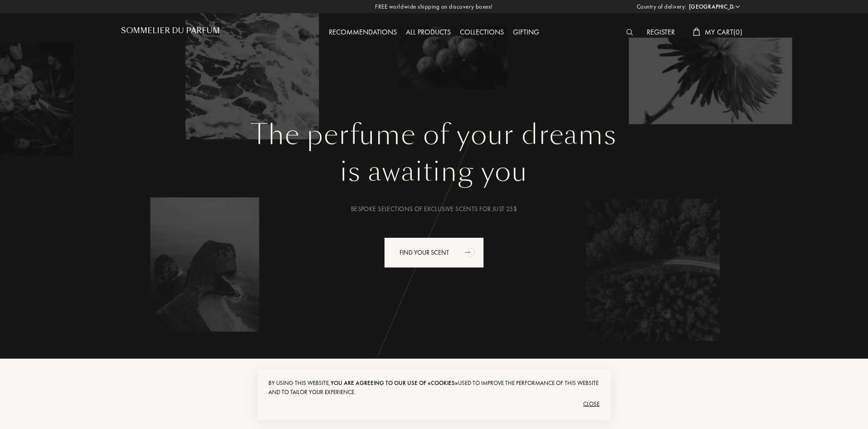  Describe the element at coordinates (661, 33) in the screenshot. I see `div: Register` at that location.